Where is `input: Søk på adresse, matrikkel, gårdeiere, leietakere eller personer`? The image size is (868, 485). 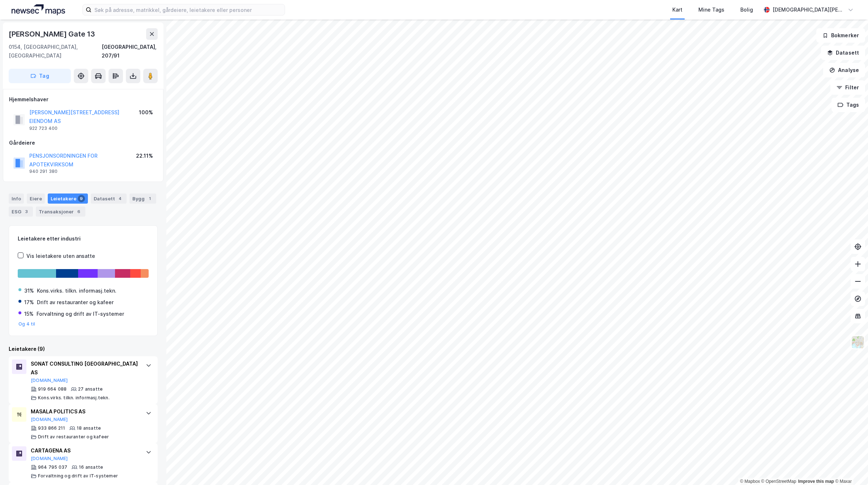
input: Søk på adresse, matrikkel, gårdeiere, leietakere eller personer is located at coordinates (188, 10).